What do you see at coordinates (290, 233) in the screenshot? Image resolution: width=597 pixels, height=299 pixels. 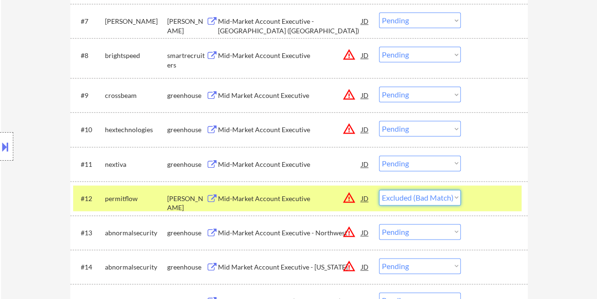 I see `div: Mid-Market Account Executive - Northwest` at bounding box center [290, 233].